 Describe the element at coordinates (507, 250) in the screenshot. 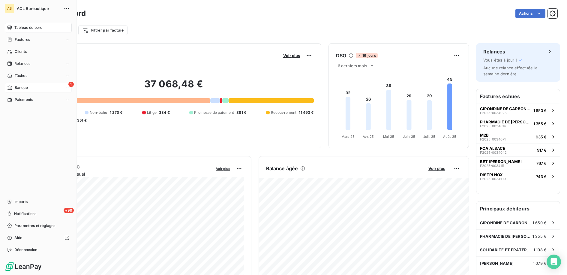

I see `span: SOLIDARITE ET FRATERNITE ET PAIX` at that location.